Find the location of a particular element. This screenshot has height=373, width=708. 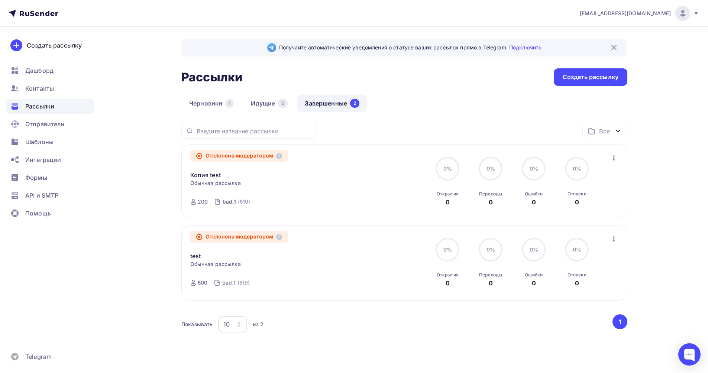

span: Контакты is located at coordinates (39, 88).